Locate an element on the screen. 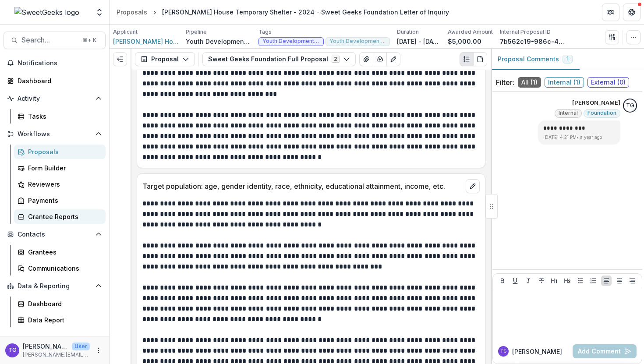 The height and width of the screenshot is (364, 644). button: Align Left is located at coordinates (606, 281).